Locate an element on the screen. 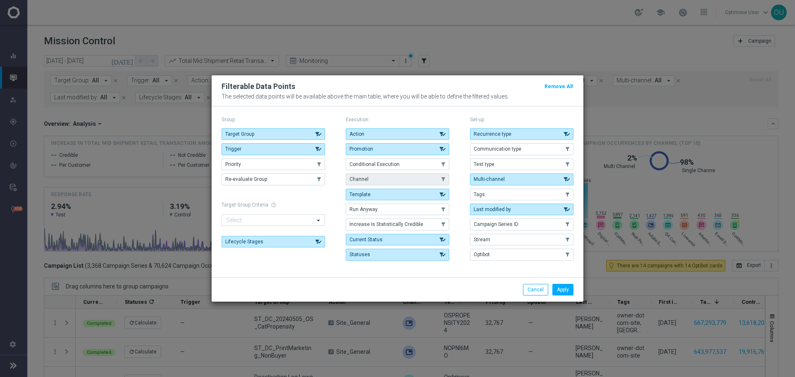 The height and width of the screenshot is (377, 795). button: Template is located at coordinates (397, 195).